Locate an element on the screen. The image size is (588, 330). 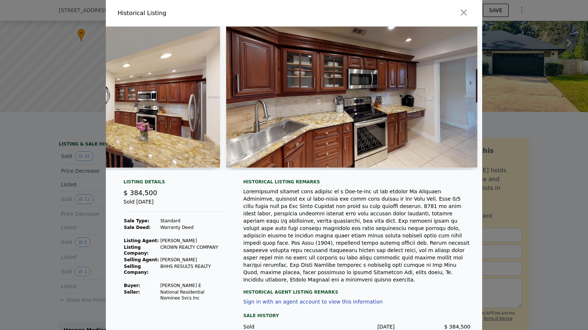
div: Loremipsumd sitamet cons adipisc el s Doe-te-inc ut lab etdolor Ma Aliquaen Adminimve, quisnost e... is located at coordinates (357, 236).